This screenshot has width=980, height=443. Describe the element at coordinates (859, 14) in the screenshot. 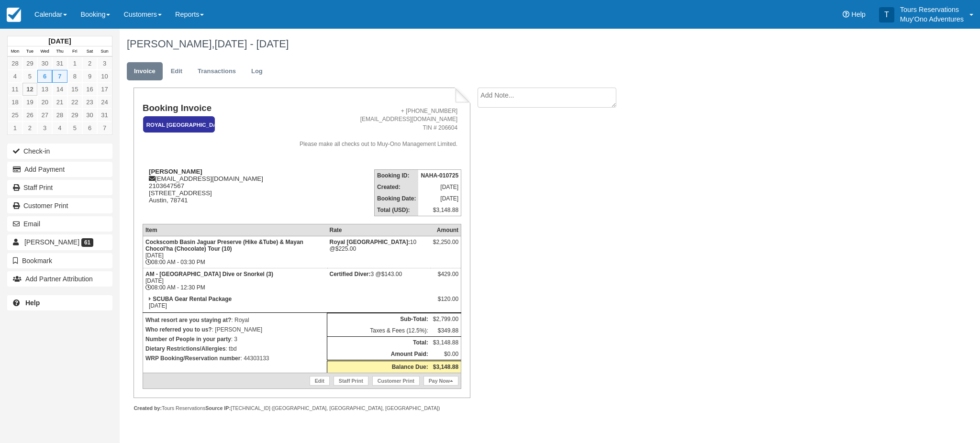

I see `span: Help` at that location.